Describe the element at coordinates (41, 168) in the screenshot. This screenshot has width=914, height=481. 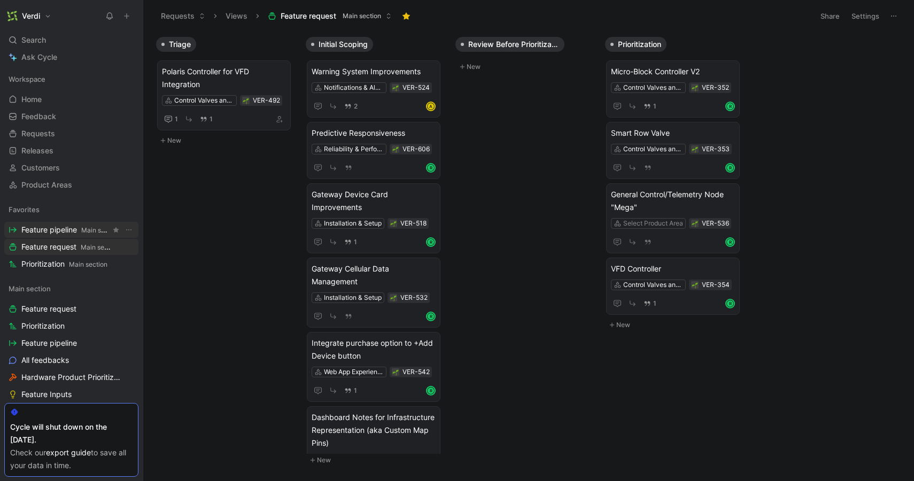
I see `span: Customers` at that location.